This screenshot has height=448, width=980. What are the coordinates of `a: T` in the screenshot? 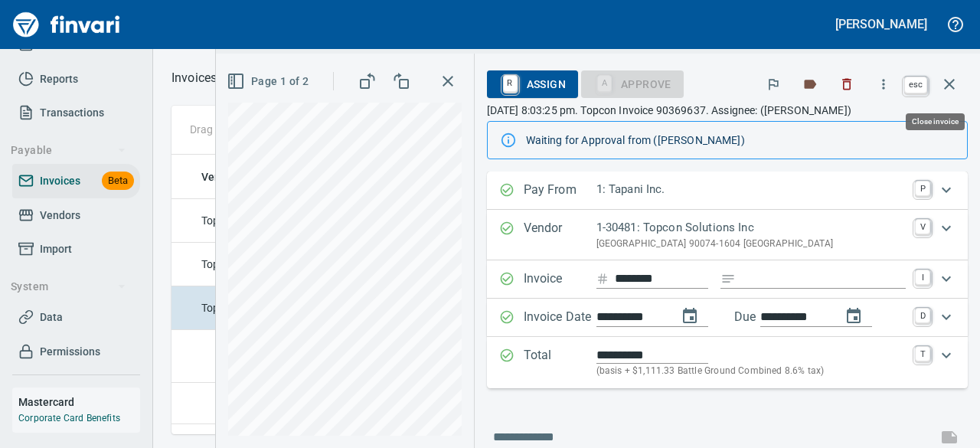 It's located at (922, 354).